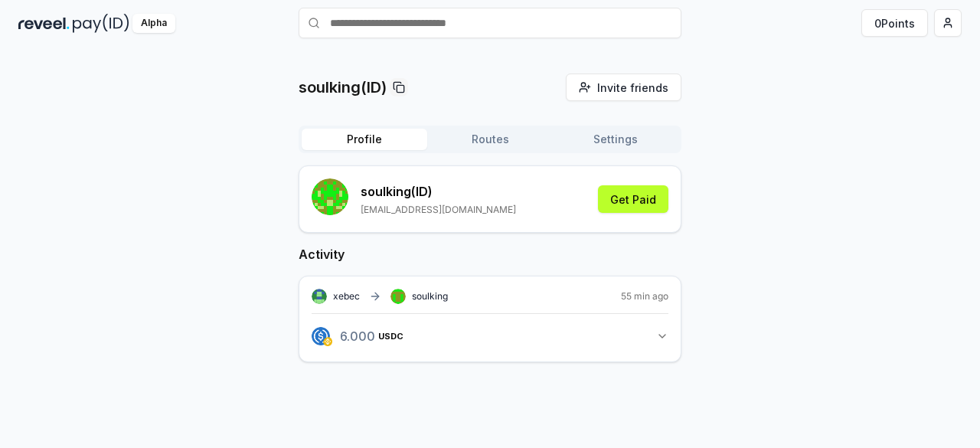 This screenshot has width=980, height=448. What do you see at coordinates (645, 296) in the screenshot?
I see `span: 55 min ago` at bounding box center [645, 296].